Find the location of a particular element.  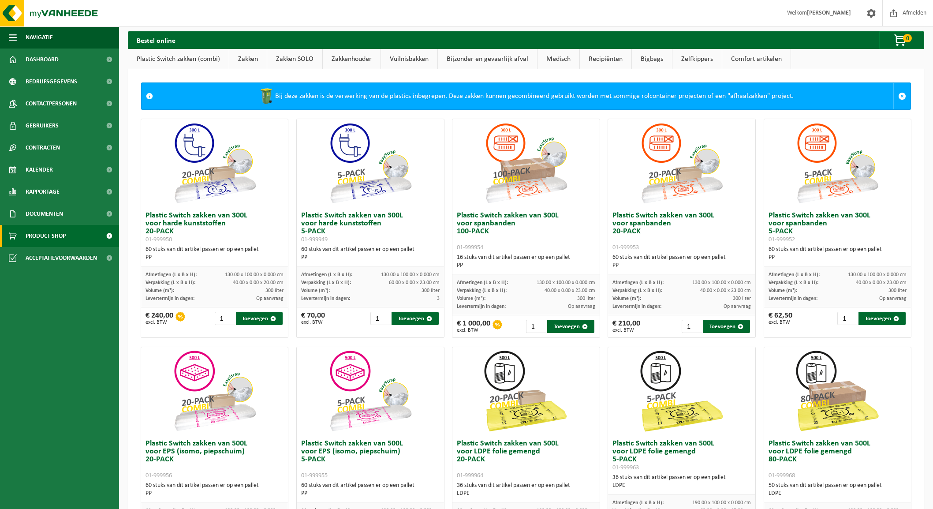

span: Documenten is located at coordinates (44, 214).